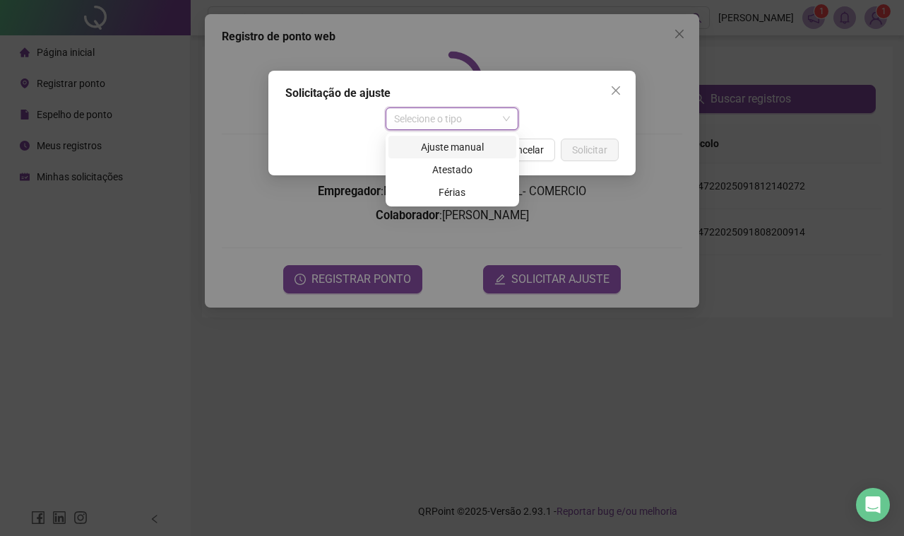 The image size is (904, 536). What do you see at coordinates (452, 192) in the screenshot?
I see `div: Férias` at bounding box center [452, 192].